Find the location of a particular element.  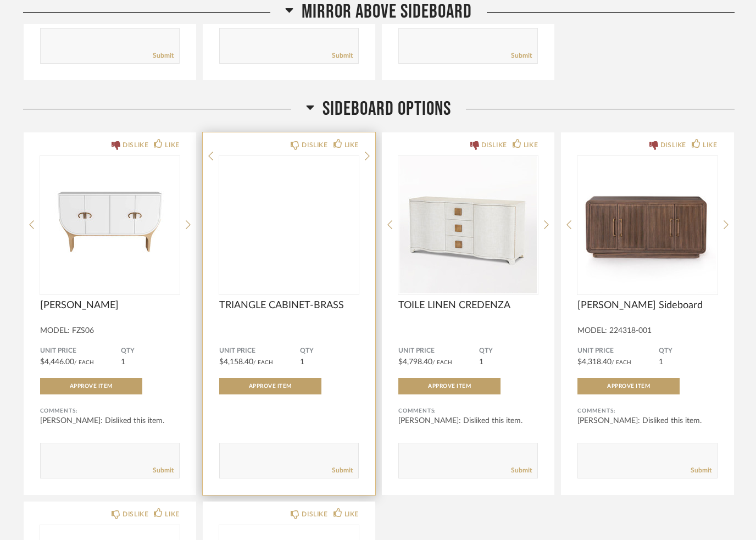

span: TOILE LINEN CREDENZA is located at coordinates (468, 305).